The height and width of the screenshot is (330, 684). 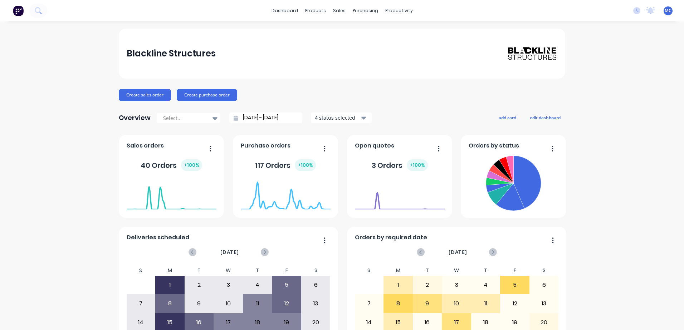 What do you see at coordinates (145, 95) in the screenshot?
I see `button: Create sales order` at bounding box center [145, 95].